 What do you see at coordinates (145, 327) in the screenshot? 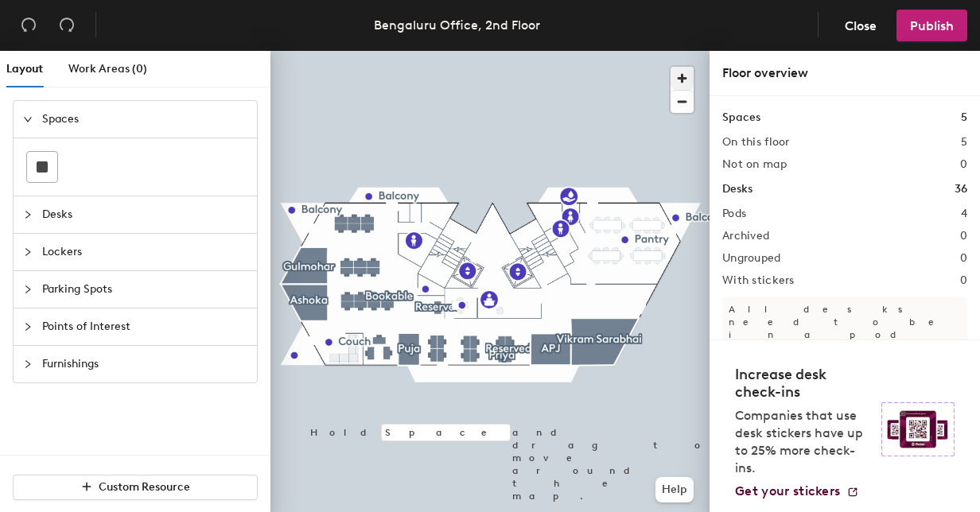
I see `span: Points of Interest` at bounding box center [145, 327].